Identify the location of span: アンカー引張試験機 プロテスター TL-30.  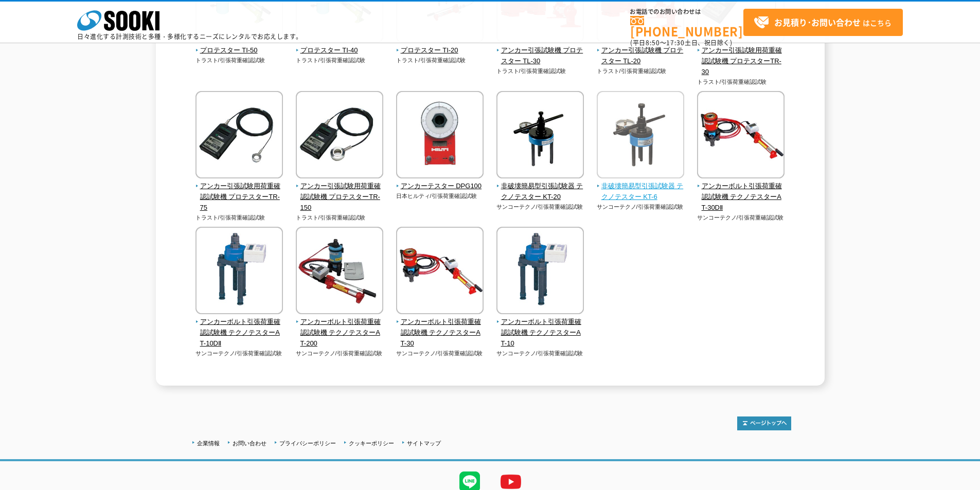
(540, 56).